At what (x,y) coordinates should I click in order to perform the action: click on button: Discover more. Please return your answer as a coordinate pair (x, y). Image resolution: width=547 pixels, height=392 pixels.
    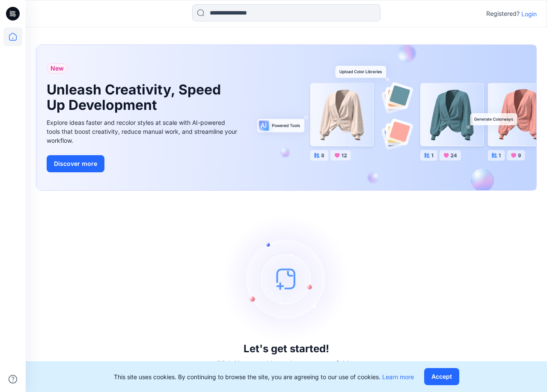
    Looking at the image, I should click on (75, 164).